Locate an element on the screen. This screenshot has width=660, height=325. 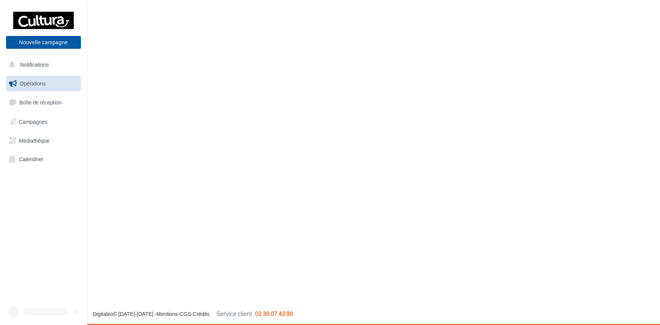
a: Calendrier is located at coordinates (43, 159).